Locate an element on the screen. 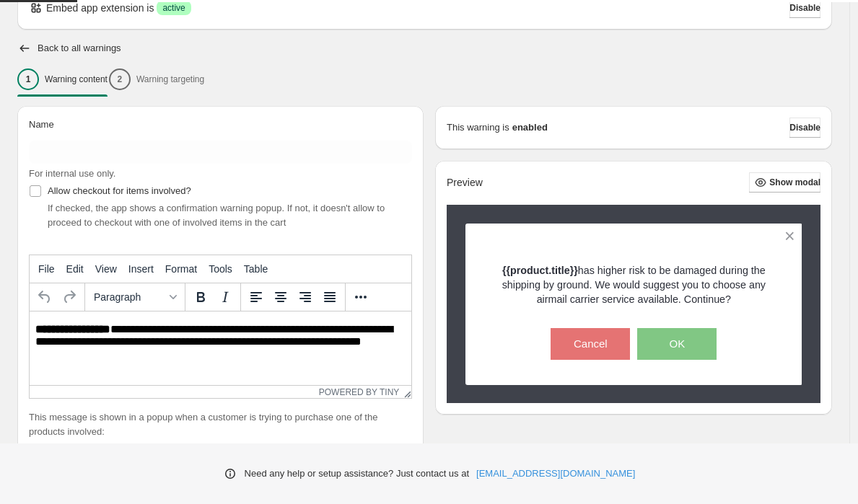 This screenshot has height=504, width=858. a: Powered by Tiny is located at coordinates (359, 392).